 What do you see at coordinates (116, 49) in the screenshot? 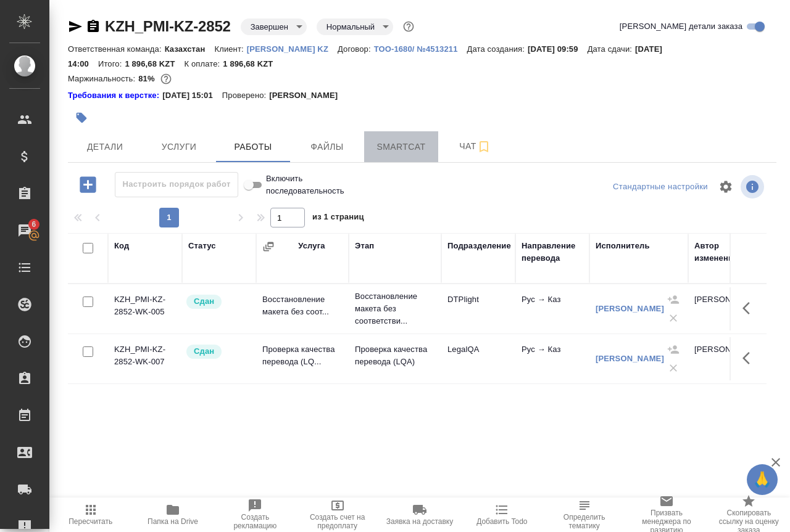
I see `p: Ответственная команда:` at bounding box center [116, 49].